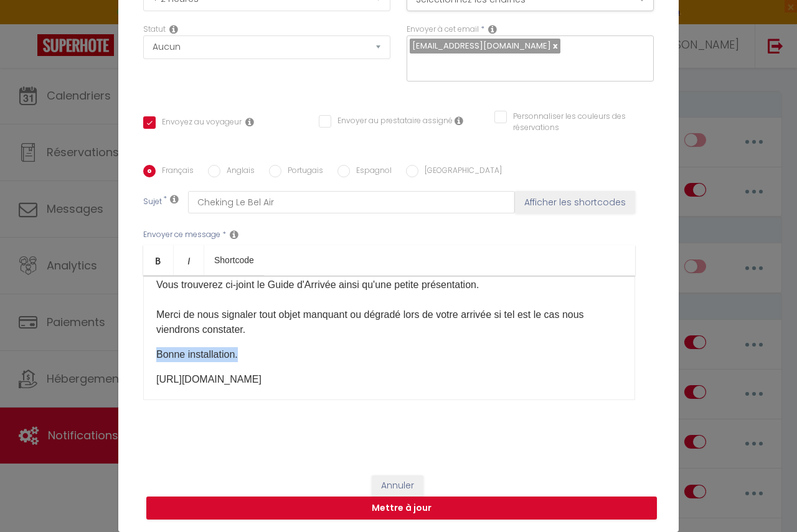 This screenshot has width=797, height=532. What do you see at coordinates (153, 202) in the screenshot?
I see `label: Sujet` at bounding box center [153, 202].